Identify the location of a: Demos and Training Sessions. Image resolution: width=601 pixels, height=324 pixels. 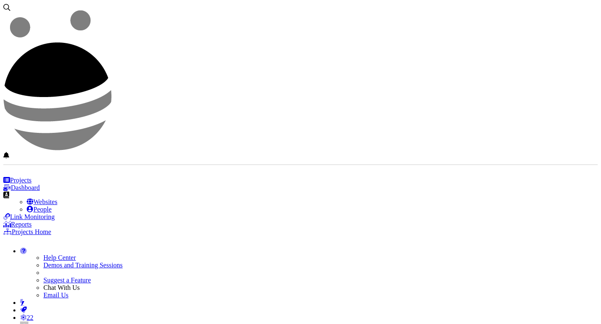
(83, 265).